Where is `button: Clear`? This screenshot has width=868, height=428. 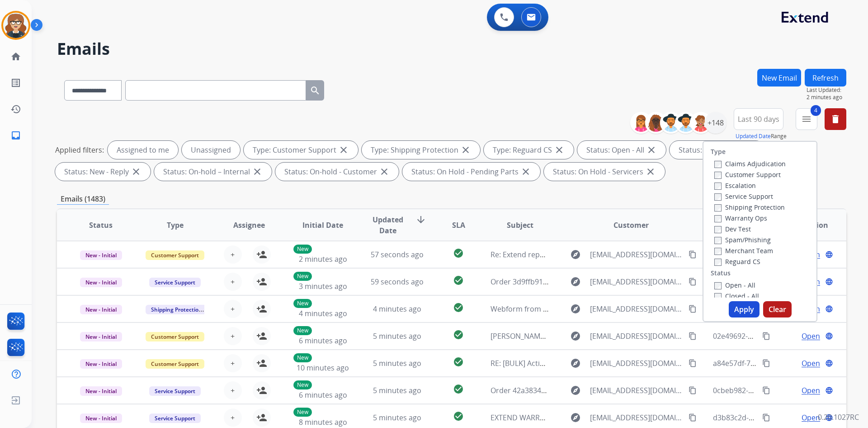
button: Clear is located at coordinates (777, 309).